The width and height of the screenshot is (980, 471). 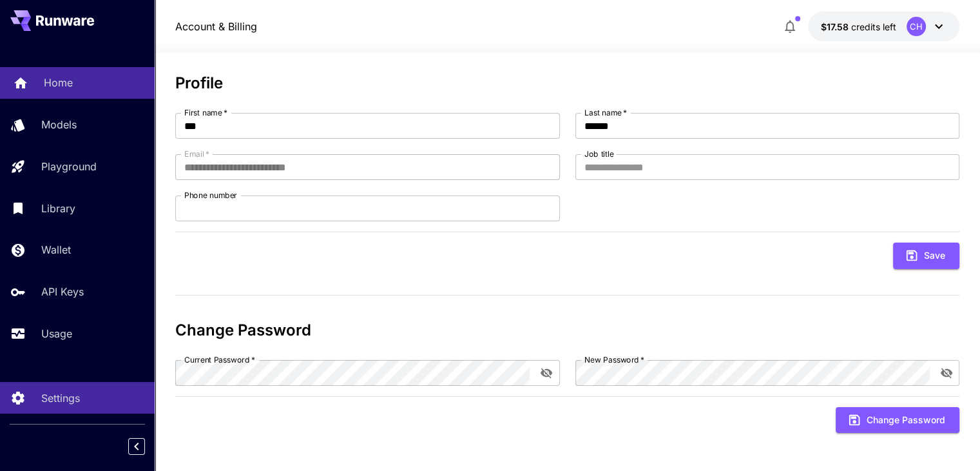 What do you see at coordinates (216, 26) in the screenshot?
I see `a: Account & Billing` at bounding box center [216, 26].